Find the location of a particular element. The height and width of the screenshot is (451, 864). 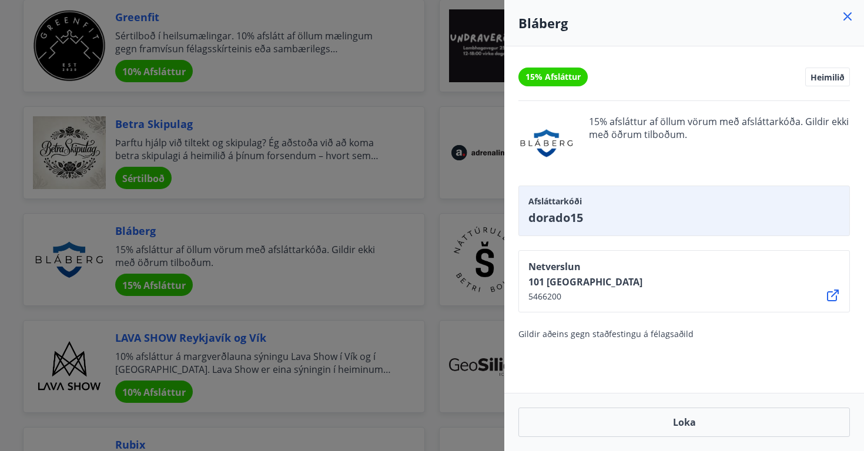

span: Heimilið is located at coordinates (827, 77).